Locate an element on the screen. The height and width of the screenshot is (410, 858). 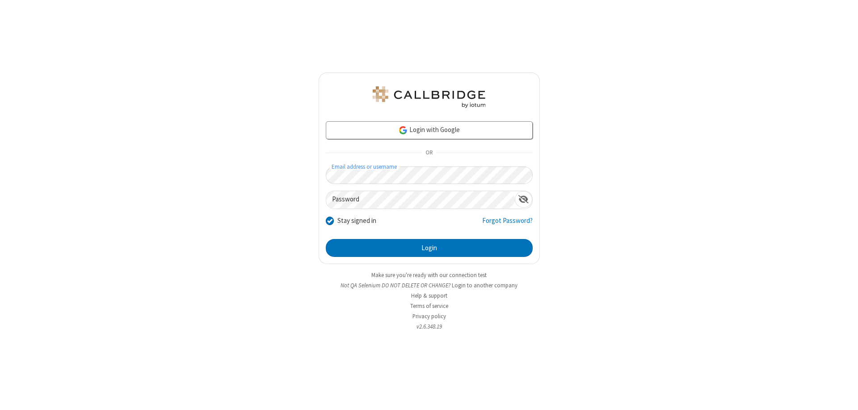
div: Show password is located at coordinates (524, 199).